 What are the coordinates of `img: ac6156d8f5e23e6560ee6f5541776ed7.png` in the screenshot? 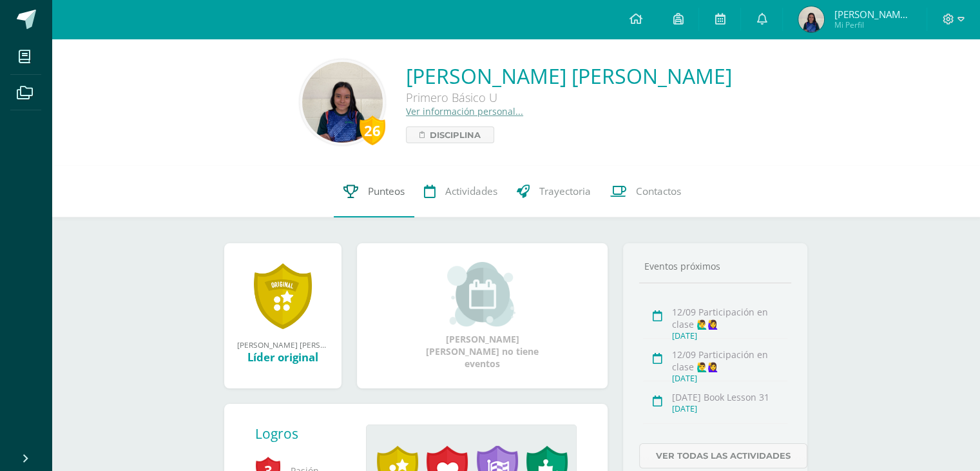 It's located at (342, 102).